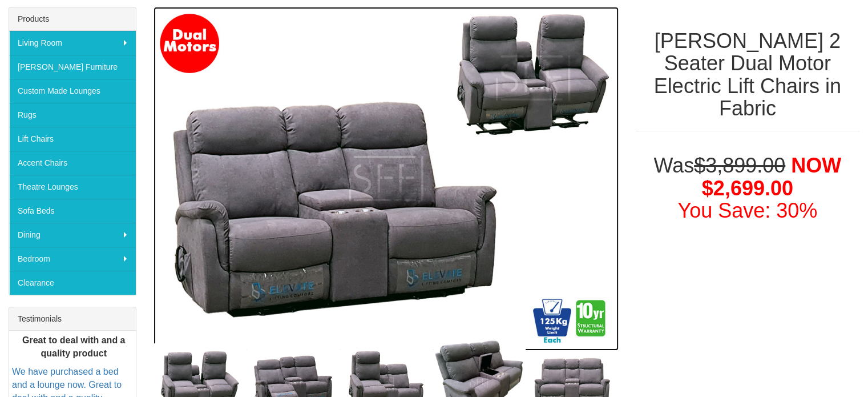  What do you see at coordinates (72, 19) in the screenshot?
I see `div: Products` at bounding box center [72, 19].